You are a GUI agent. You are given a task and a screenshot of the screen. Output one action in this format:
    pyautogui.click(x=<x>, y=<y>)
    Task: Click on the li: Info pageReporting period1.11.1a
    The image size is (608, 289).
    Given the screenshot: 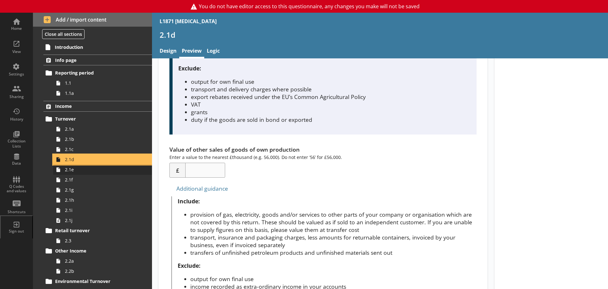 What is the action you would take?
    pyautogui.click(x=92, y=76)
    